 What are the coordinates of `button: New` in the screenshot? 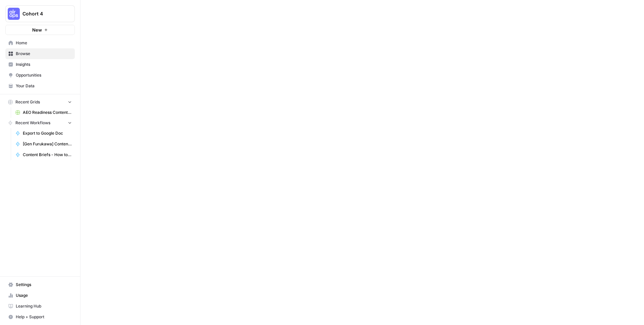 It's located at (40, 30).